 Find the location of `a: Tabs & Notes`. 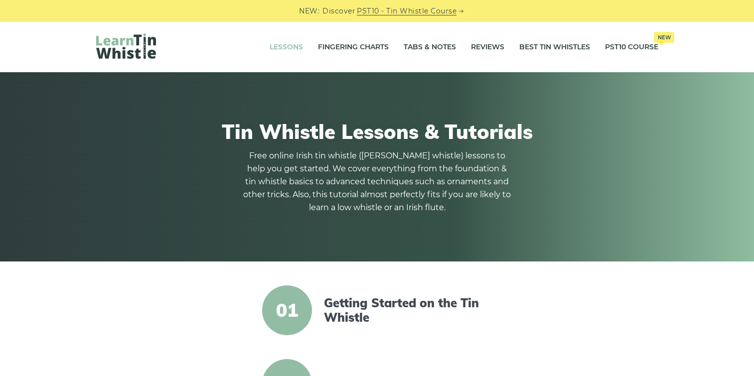

a: Tabs & Notes is located at coordinates (429, 47).